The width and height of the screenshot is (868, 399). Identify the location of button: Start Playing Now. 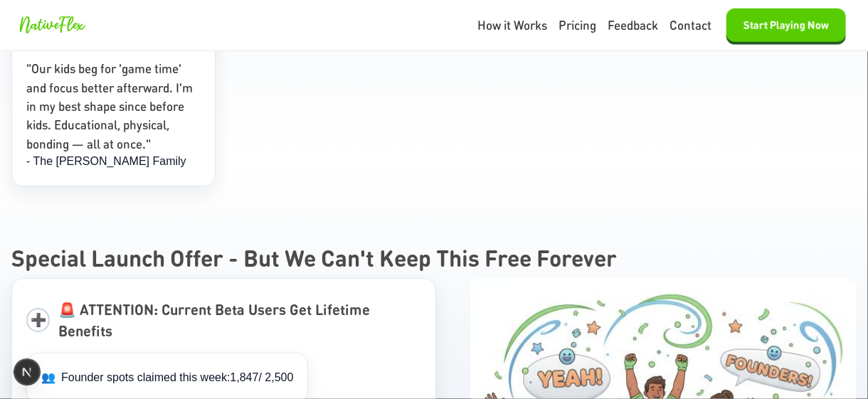
(786, 25).